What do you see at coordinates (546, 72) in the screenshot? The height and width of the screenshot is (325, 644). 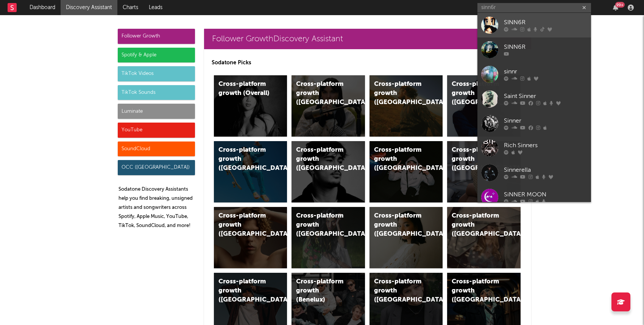 I see `div: sinnr` at bounding box center [546, 72].